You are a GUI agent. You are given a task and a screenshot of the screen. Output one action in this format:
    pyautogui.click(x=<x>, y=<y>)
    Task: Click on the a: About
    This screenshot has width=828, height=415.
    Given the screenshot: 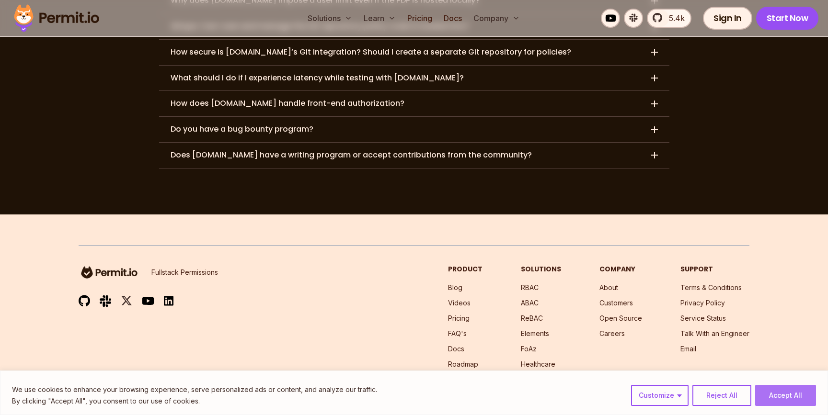 What is the action you would take?
    pyautogui.click(x=608, y=287)
    